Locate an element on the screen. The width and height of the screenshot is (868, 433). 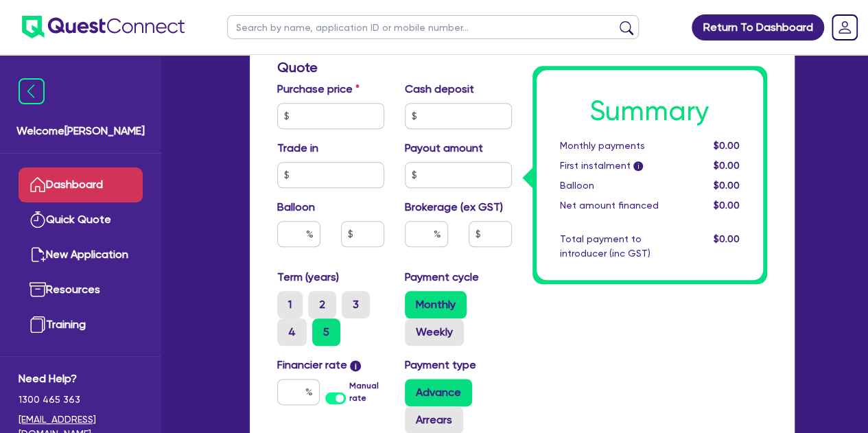
h3: Quote is located at coordinates (394, 67).